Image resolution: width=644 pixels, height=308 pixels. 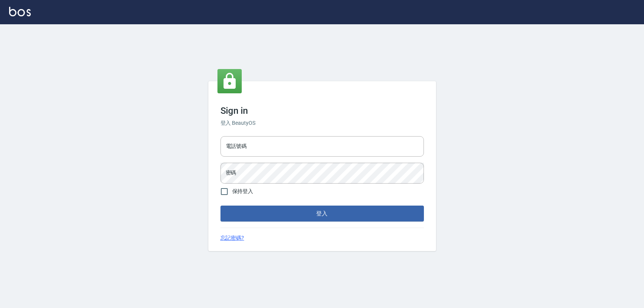 What do you see at coordinates (322, 214) in the screenshot?
I see `button: 登入` at bounding box center [322, 214].